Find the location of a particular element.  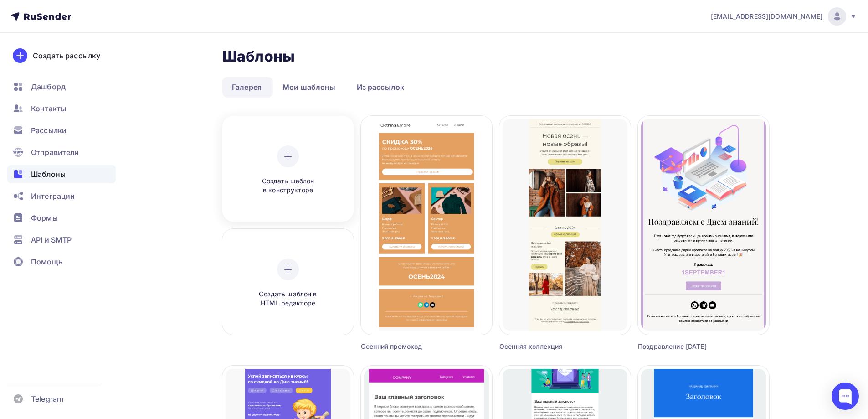

a: Галерея is located at coordinates (246, 87).